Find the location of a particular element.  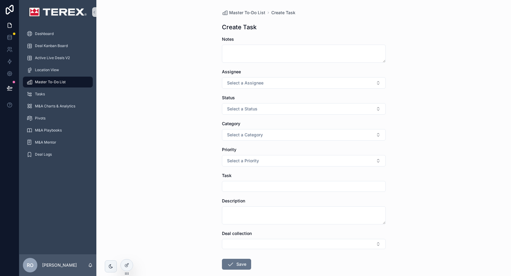

span: Select a Assignee is located at coordinates (245, 83).